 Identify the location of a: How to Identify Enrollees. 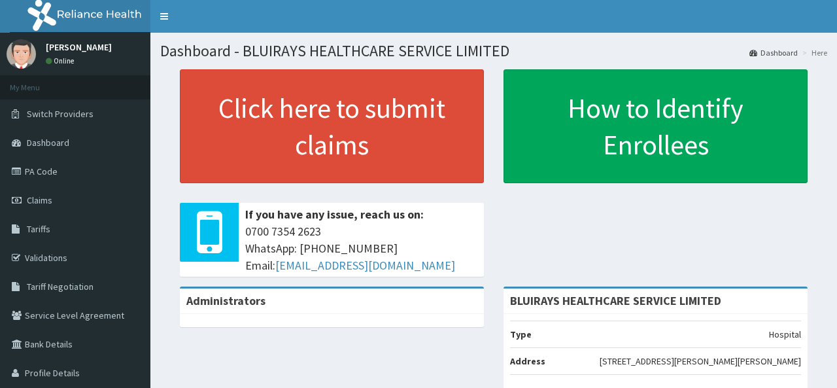
(655, 126).